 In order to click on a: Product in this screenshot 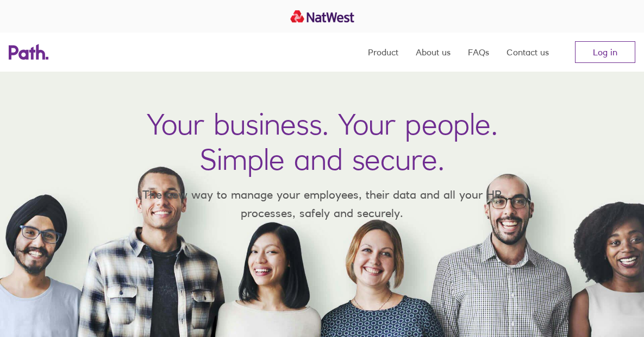, I will do `click(383, 52)`.